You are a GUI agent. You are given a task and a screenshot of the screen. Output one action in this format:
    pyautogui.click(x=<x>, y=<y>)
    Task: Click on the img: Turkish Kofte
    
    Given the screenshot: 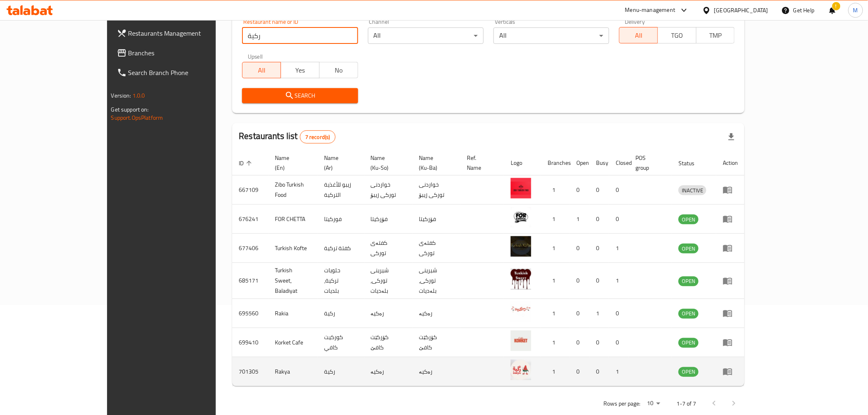 What is the action you would take?
    pyautogui.click(x=521, y=246)
    